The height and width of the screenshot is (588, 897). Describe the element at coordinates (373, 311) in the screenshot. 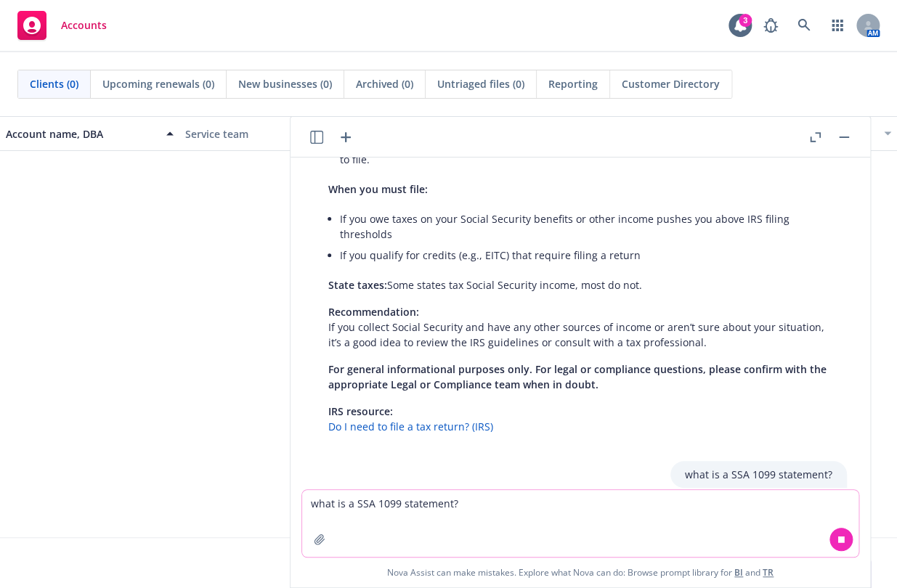

I see `span: Recommendation:` at that location.